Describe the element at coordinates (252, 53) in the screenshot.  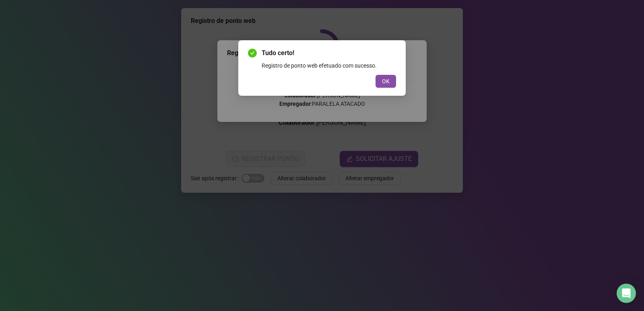
I see `span: check-circle` at that location.